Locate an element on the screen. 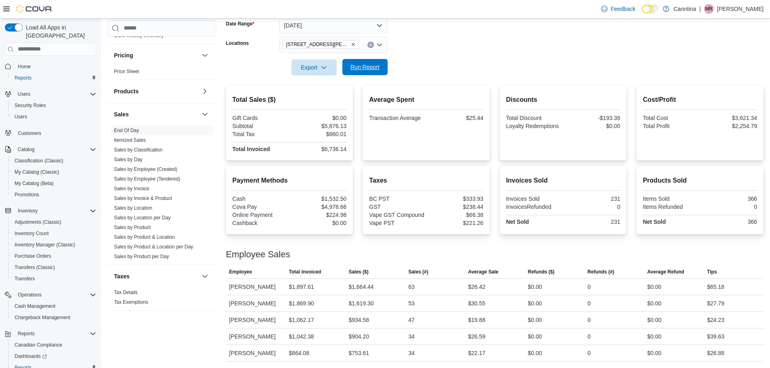 The width and height of the screenshot is (770, 368). button: Inventory is located at coordinates (51, 211).